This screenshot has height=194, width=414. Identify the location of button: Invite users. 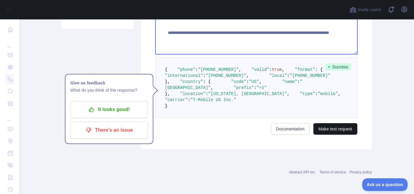
(365, 10).